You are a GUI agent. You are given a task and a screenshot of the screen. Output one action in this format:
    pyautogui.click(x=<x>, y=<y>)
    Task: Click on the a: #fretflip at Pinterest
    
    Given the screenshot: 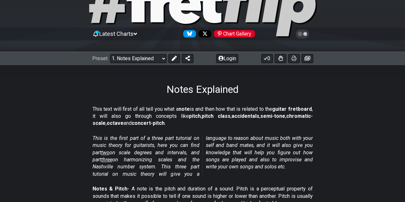 What is the action you would take?
    pyautogui.click(x=233, y=34)
    